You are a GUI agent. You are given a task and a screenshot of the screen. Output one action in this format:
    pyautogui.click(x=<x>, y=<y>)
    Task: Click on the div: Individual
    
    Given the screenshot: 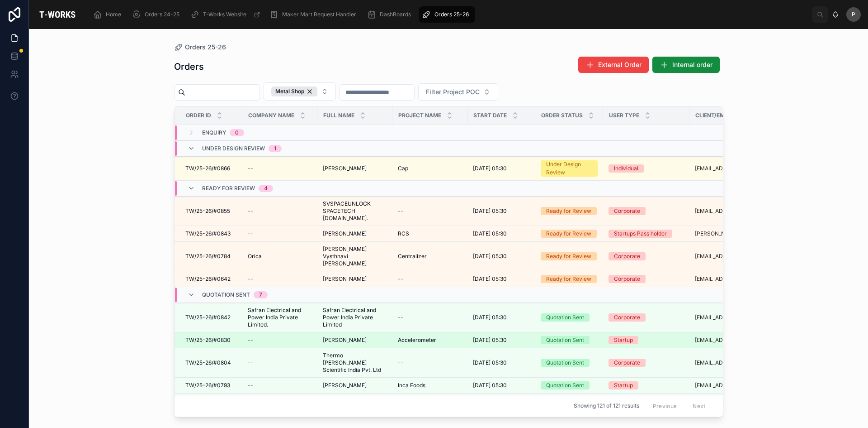 What is the action you would take?
    pyautogui.click(x=627, y=168)
    